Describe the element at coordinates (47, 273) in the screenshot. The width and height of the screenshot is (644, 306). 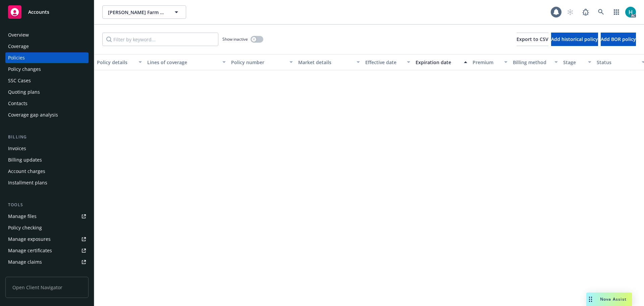
I see `a: Manage BORs` at that location.